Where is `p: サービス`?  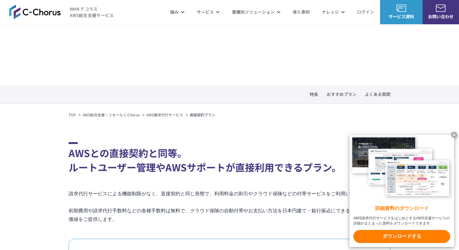
p: サービス is located at coordinates (208, 12).